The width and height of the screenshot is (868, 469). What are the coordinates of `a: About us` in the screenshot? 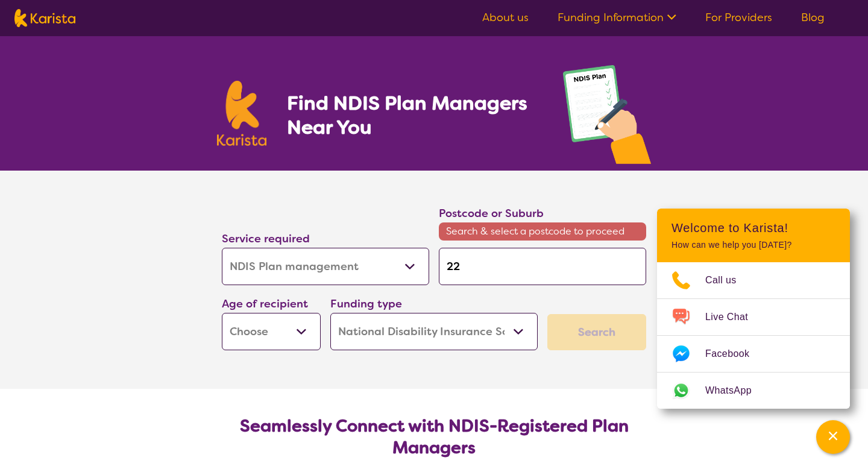 It's located at (505, 18).